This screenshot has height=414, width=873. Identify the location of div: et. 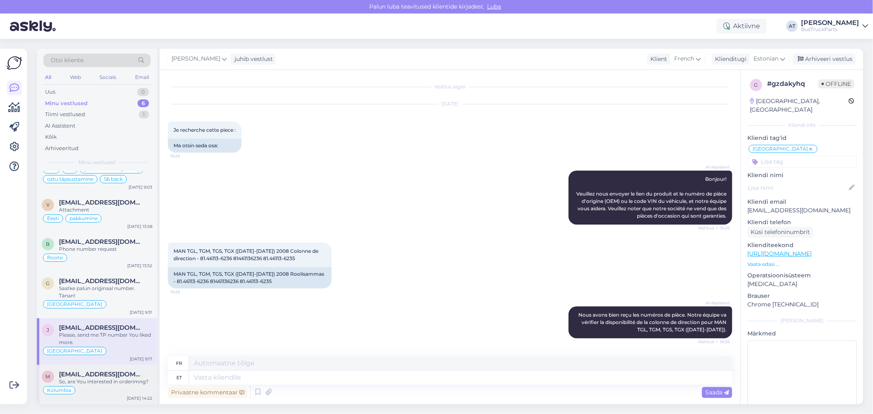
(179, 378).